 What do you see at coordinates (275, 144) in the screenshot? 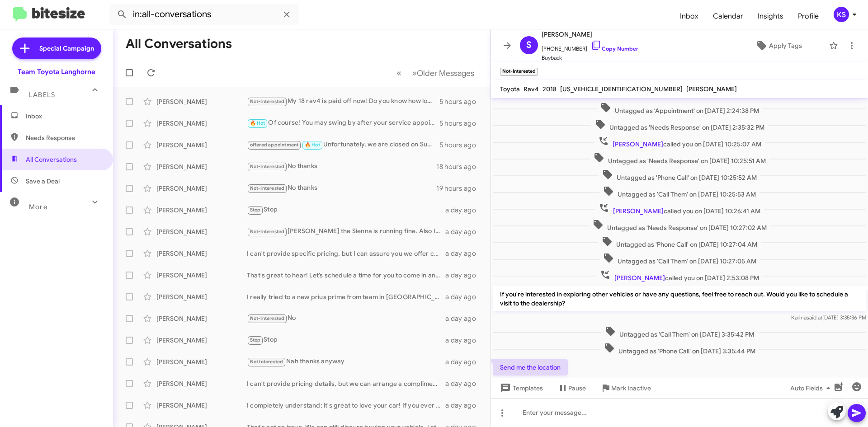
I see `span: offered appointment` at bounding box center [275, 144].